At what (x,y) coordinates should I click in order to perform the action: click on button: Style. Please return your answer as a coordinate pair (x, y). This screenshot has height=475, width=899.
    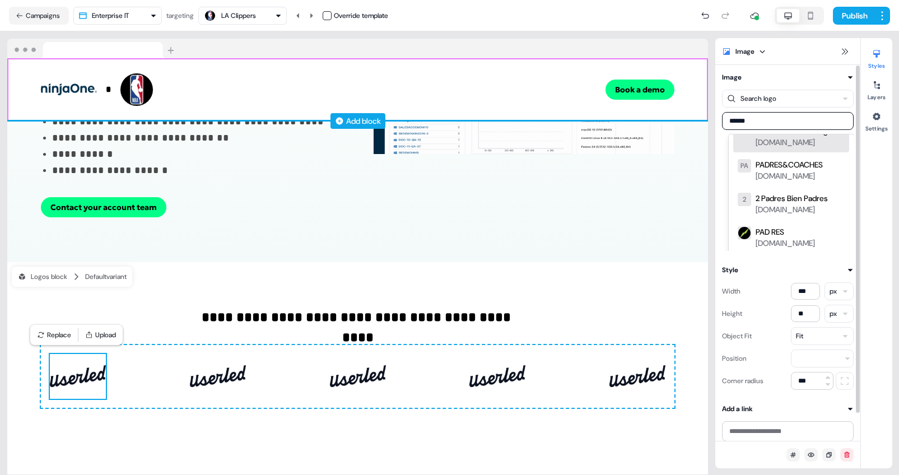
    Looking at the image, I should click on (787, 270).